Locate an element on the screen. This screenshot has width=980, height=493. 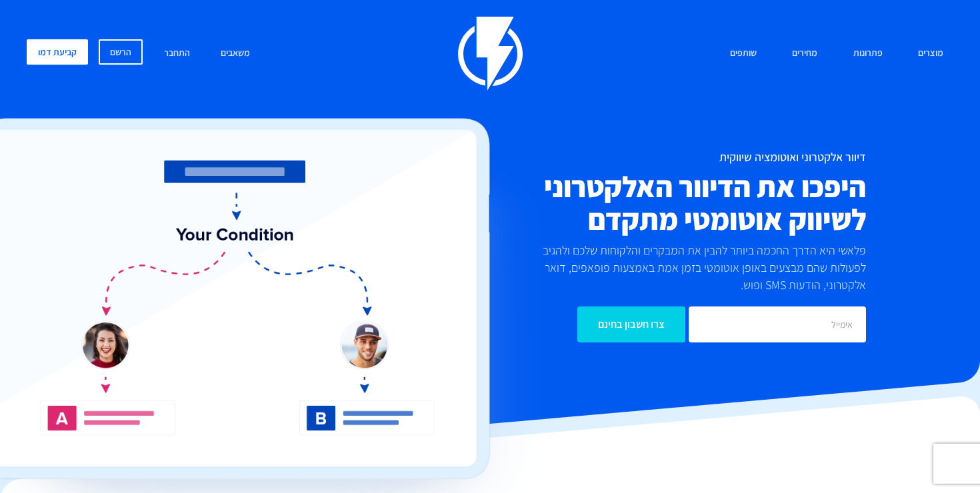
a: קביעת דמו is located at coordinates (57, 52).